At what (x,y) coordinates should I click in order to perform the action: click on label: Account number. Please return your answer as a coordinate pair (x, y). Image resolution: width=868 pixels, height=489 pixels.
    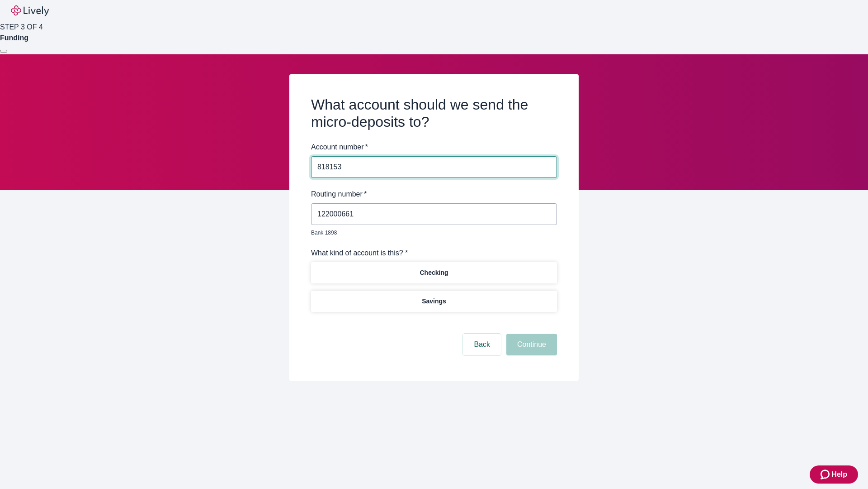
    Looking at the image, I should click on (339, 147).